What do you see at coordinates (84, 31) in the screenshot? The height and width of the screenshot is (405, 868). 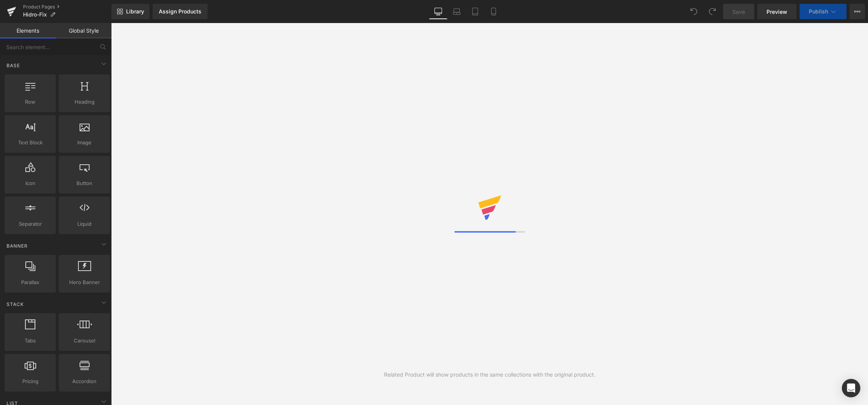 I see `a: Global Style` at bounding box center [84, 31].